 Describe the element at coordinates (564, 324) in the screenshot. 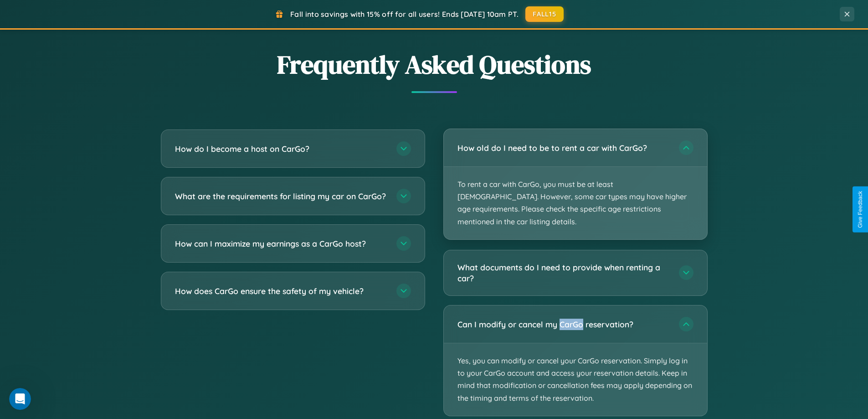

I see `h3: Can I modify or cancel my CarGo reservation?` at that location.